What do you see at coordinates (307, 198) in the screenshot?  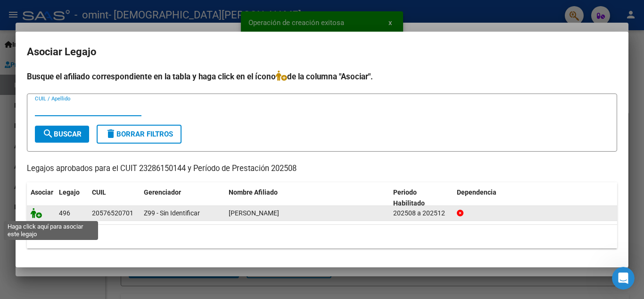 I see `datatable-header-cell: Nombre Afiliado` at bounding box center [307, 198].